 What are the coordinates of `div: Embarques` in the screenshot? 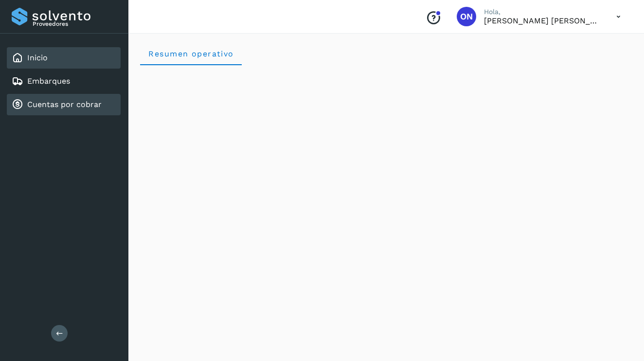 It's located at (64, 81).